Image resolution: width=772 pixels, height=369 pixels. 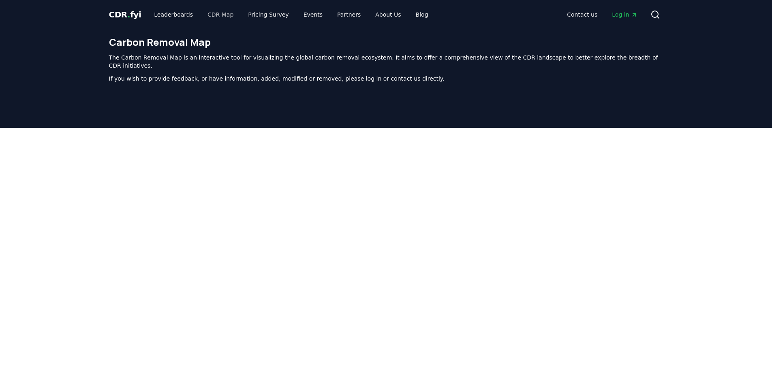 What do you see at coordinates (221, 15) in the screenshot?
I see `a: CDR Map` at bounding box center [221, 15].